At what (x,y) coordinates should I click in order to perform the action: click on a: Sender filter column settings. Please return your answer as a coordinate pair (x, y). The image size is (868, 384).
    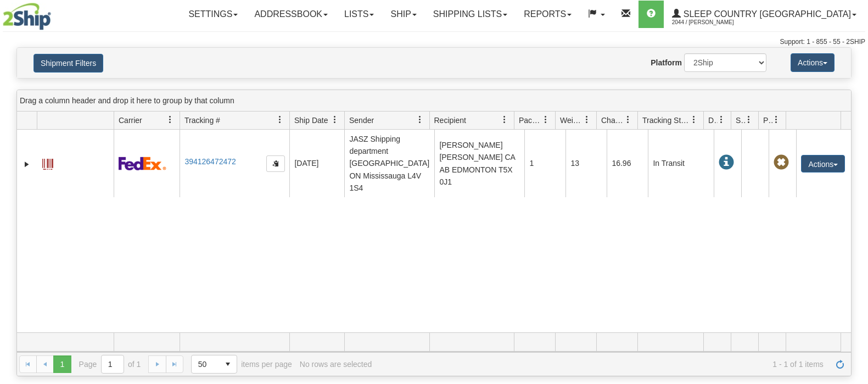
    Looking at the image, I should click on (420, 120).